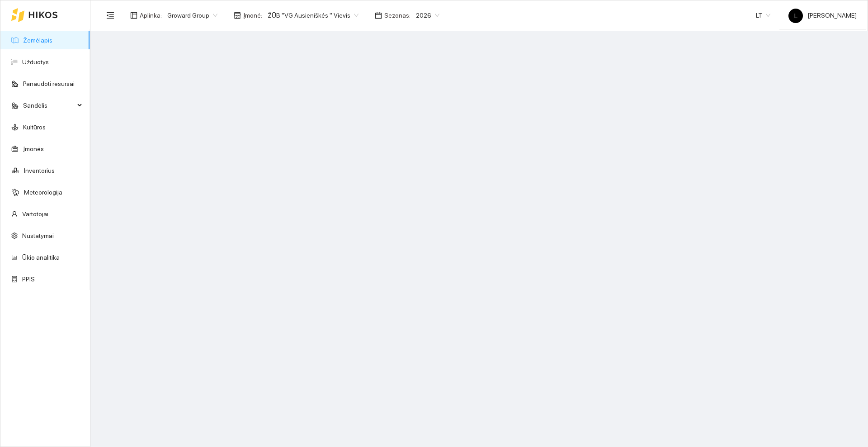 The image size is (868, 447). I want to click on span: Sandėlis, so click(49, 105).